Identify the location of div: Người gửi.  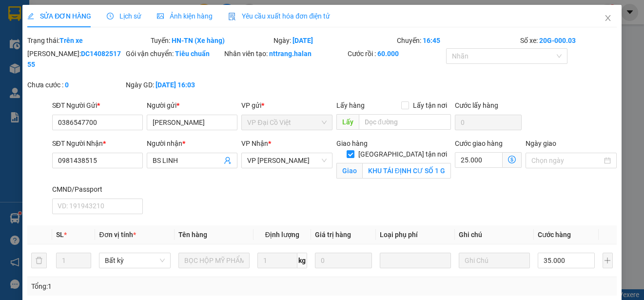
(192, 106).